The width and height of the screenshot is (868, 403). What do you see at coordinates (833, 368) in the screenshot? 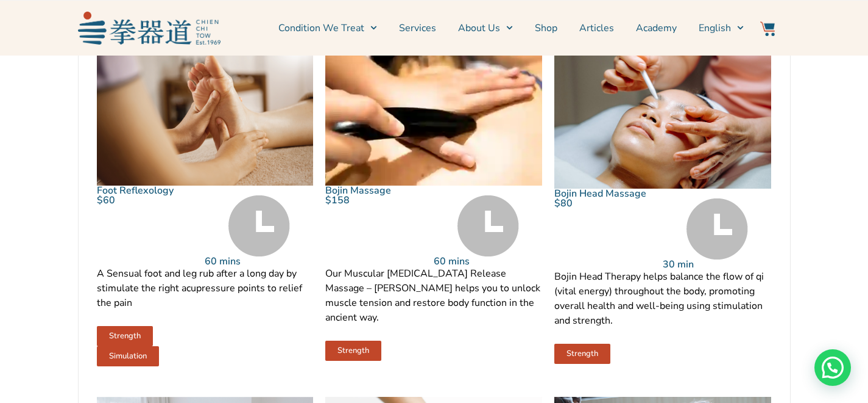
I see `div: Need help? WhatsApp contact` at bounding box center [833, 368].